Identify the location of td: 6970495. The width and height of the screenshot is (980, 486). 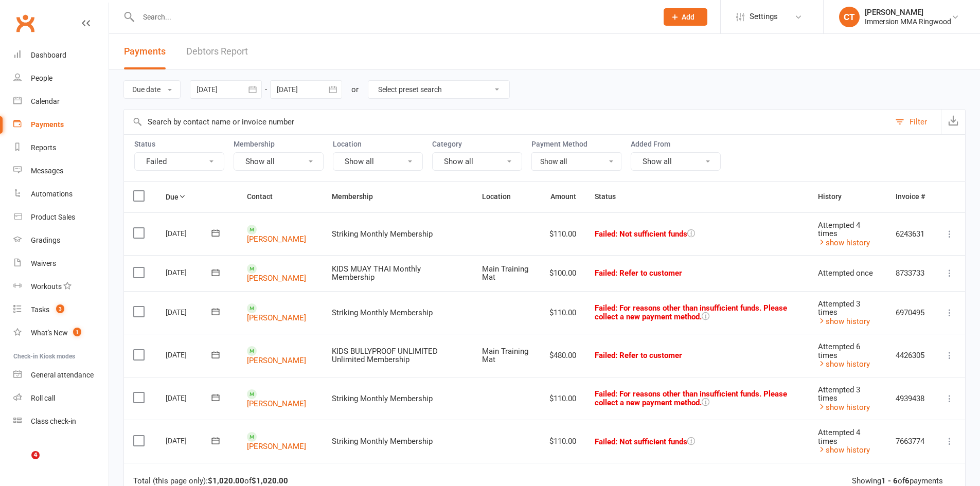
(911, 313).